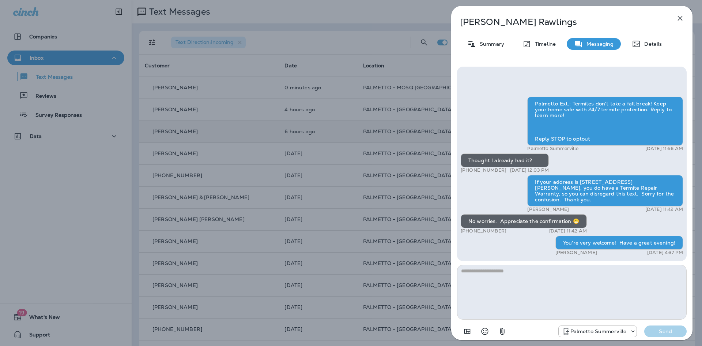 This screenshot has width=702, height=346. What do you see at coordinates (505, 160) in the screenshot?
I see `div: Thought I already had it?` at bounding box center [505, 160].